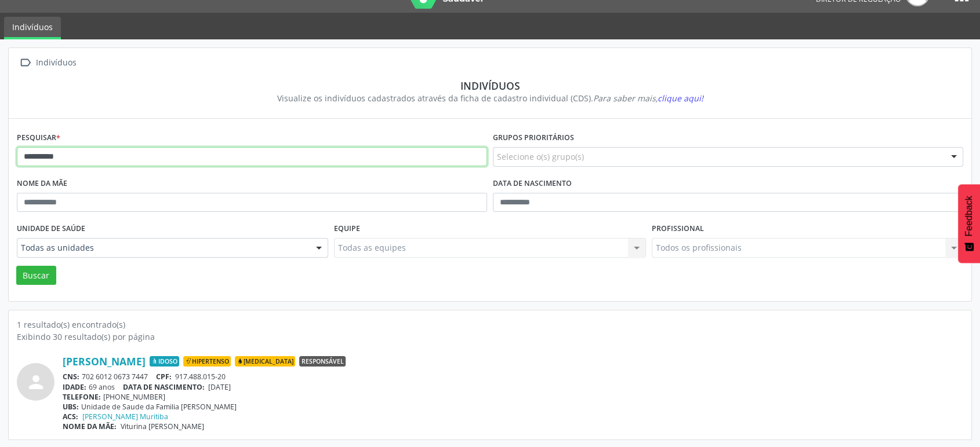  Describe the element at coordinates (36, 382) in the screenshot. I see `i: person` at that location.